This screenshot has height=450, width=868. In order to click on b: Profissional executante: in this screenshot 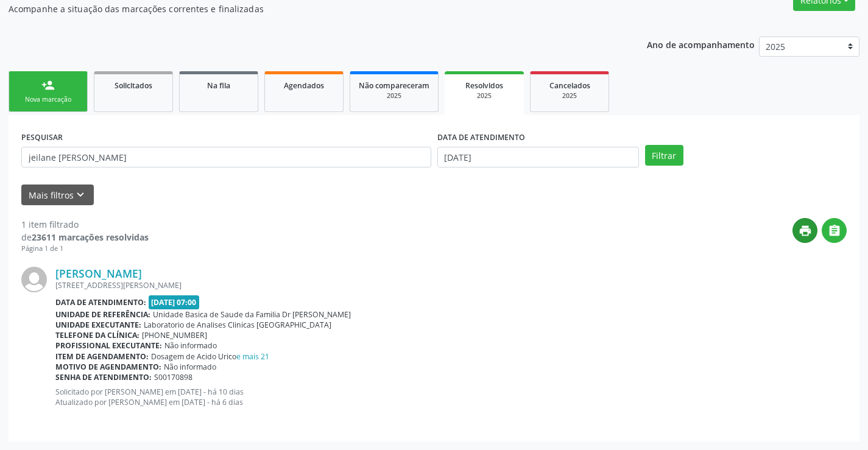, I will do `click(108, 345)`.